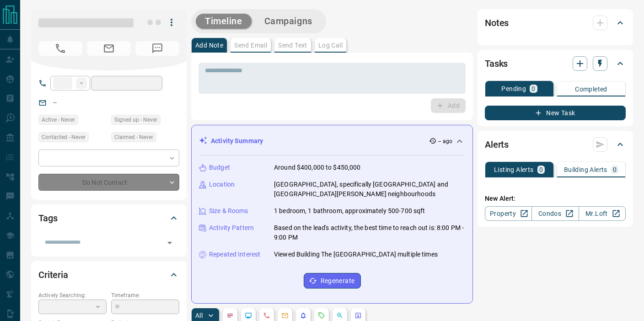 The image size is (644, 321). I want to click on div: Criteria, so click(109, 275).